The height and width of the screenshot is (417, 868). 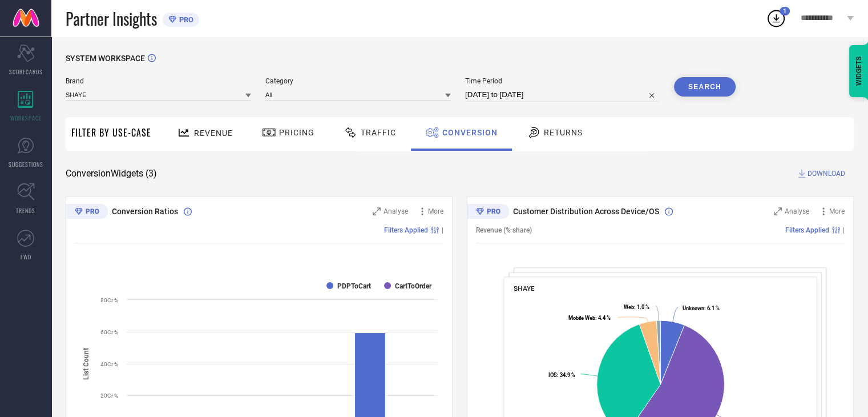 I want to click on tspan: Web, so click(x=629, y=306).